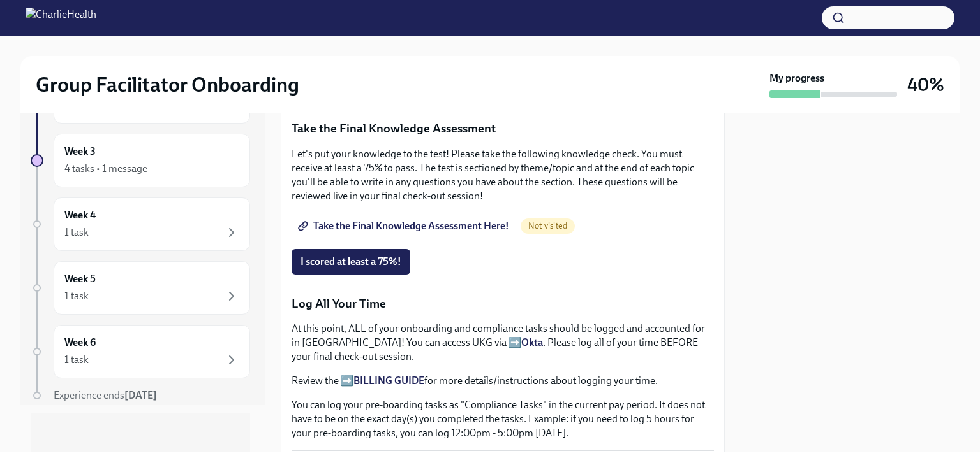  Describe the element at coordinates (106, 169) in the screenshot. I see `div: 4 tasks • 1 message` at that location.